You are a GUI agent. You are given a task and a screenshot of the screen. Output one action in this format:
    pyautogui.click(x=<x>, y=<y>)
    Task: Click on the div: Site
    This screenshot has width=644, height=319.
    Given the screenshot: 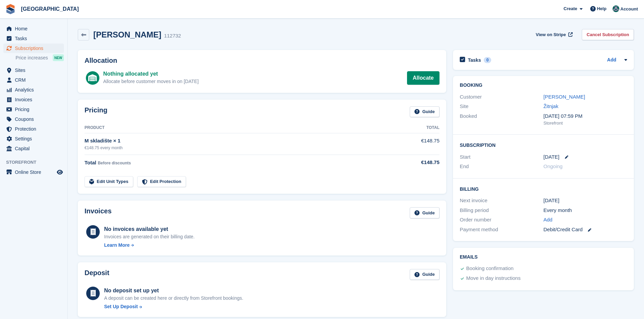 What is the action you would take?
    pyautogui.click(x=501, y=106)
    